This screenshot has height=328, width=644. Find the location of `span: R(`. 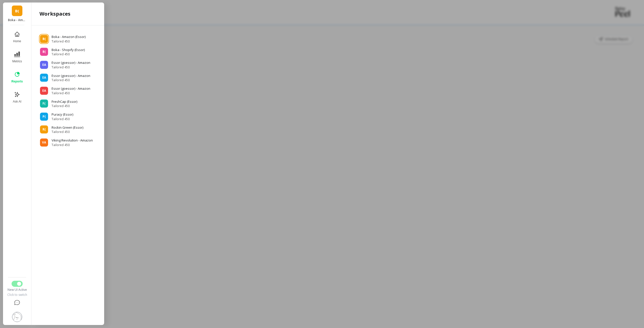

span: R( is located at coordinates (44, 130).